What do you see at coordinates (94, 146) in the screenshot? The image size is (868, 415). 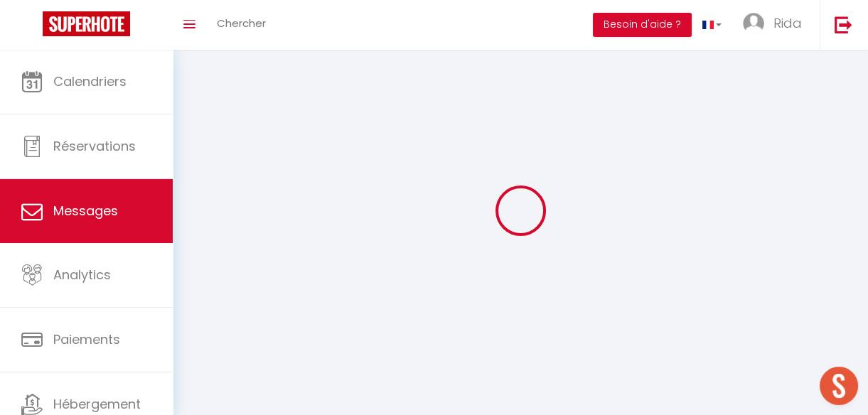 I see `span: Réservations` at bounding box center [94, 146].